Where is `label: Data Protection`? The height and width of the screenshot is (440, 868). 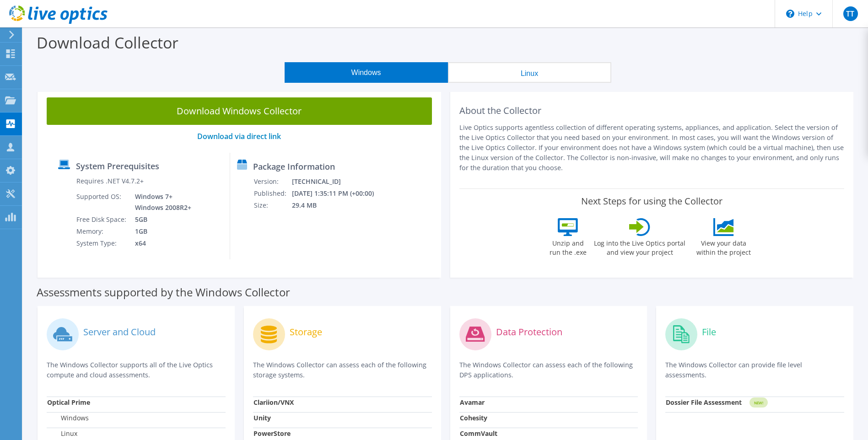 label: Data Protection is located at coordinates (529, 332).